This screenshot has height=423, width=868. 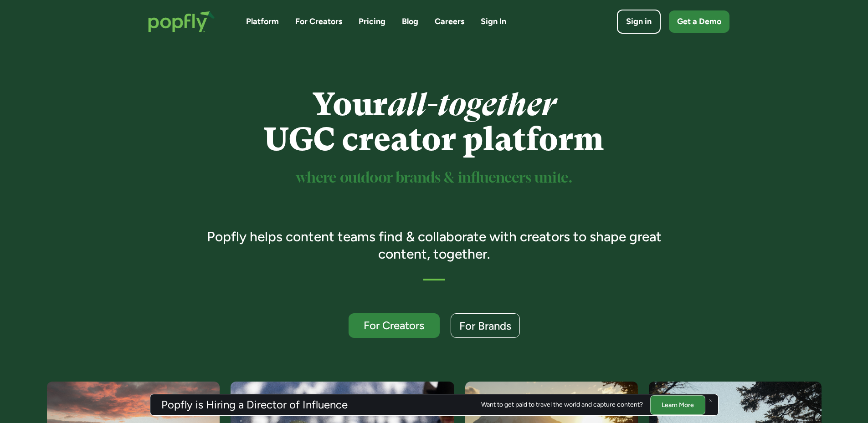 What do you see at coordinates (263, 22) in the screenshot?
I see `a: Platform` at bounding box center [263, 22].